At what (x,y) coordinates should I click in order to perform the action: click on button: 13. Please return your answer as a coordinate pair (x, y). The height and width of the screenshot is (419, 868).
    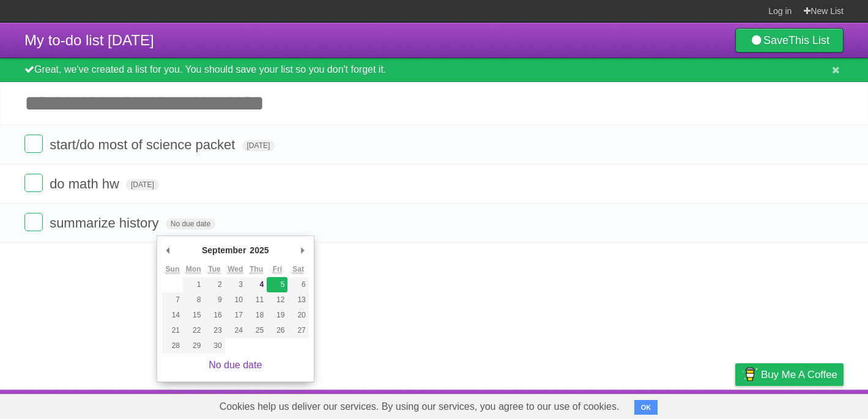
    Looking at the image, I should click on (298, 300).